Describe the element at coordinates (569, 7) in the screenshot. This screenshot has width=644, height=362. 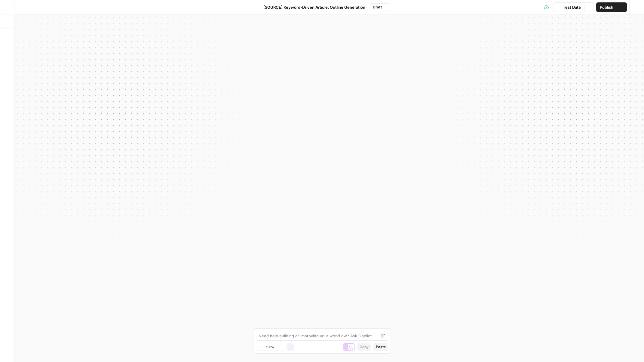
I see `button: Test Data` at that location.